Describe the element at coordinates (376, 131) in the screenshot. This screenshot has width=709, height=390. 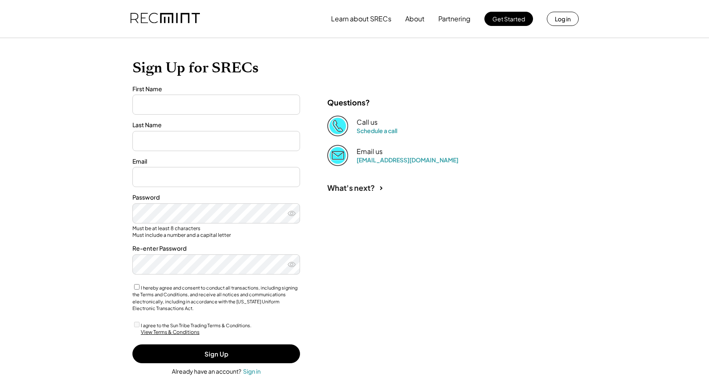
I see `a: Schedule a call` at that location.